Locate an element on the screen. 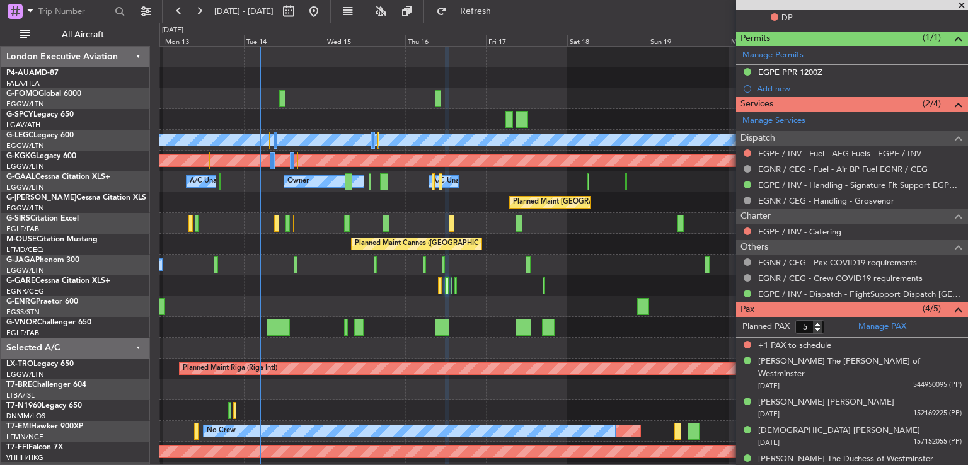  input: Trip Number is located at coordinates (74, 11).